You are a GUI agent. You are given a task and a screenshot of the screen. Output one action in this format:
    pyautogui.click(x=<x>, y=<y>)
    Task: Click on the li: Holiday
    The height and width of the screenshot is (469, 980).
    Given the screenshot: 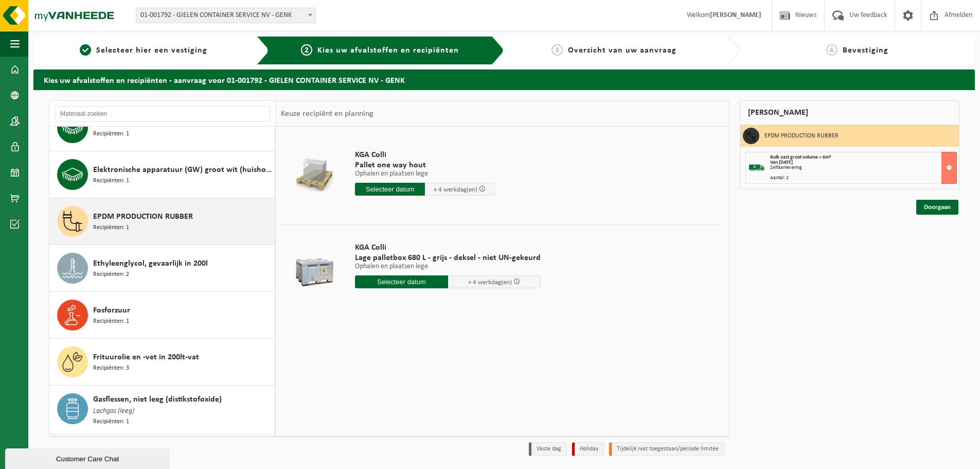 What is the action you would take?
    pyautogui.click(x=588, y=449)
    